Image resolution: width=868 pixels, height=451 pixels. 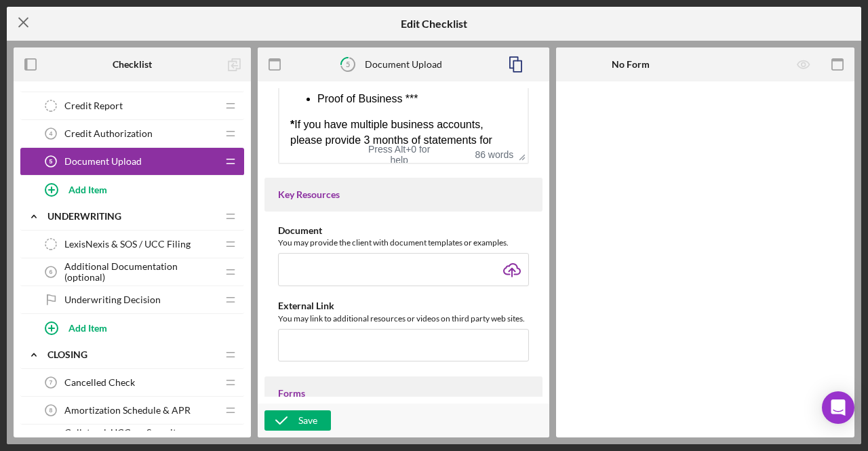 What do you see at coordinates (50, 133) in the screenshot?
I see `tspan: 4` at bounding box center [50, 133].